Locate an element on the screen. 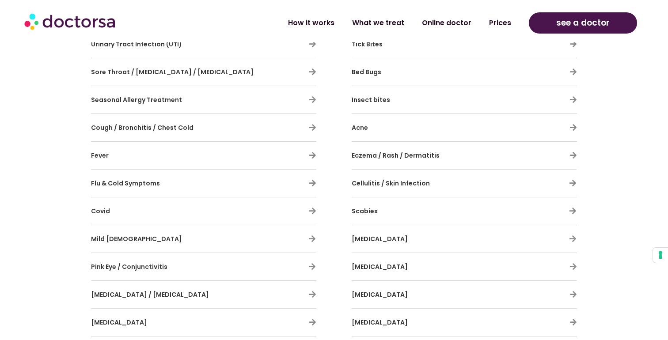  span: Acne is located at coordinates (360, 128).